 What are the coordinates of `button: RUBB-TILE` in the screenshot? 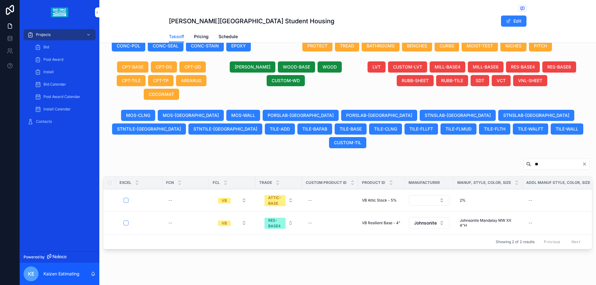 It's located at (452, 81).